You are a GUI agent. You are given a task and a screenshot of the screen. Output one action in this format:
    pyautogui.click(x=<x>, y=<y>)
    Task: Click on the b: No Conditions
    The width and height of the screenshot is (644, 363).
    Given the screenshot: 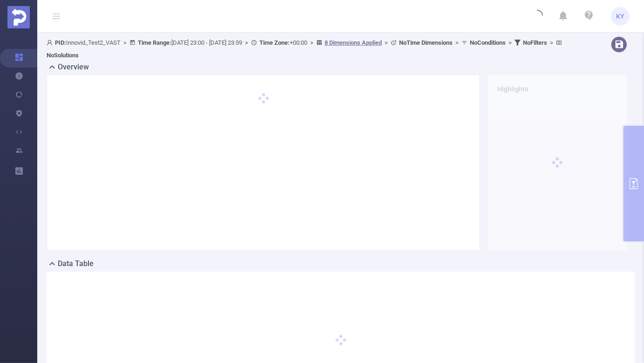 What is the action you would take?
    pyautogui.click(x=487, y=43)
    